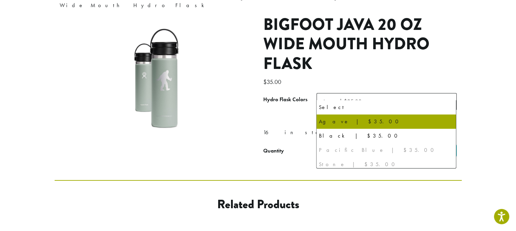  What do you see at coordinates (386, 122) in the screenshot?
I see `div: Agave | $35.00` at bounding box center [386, 122].